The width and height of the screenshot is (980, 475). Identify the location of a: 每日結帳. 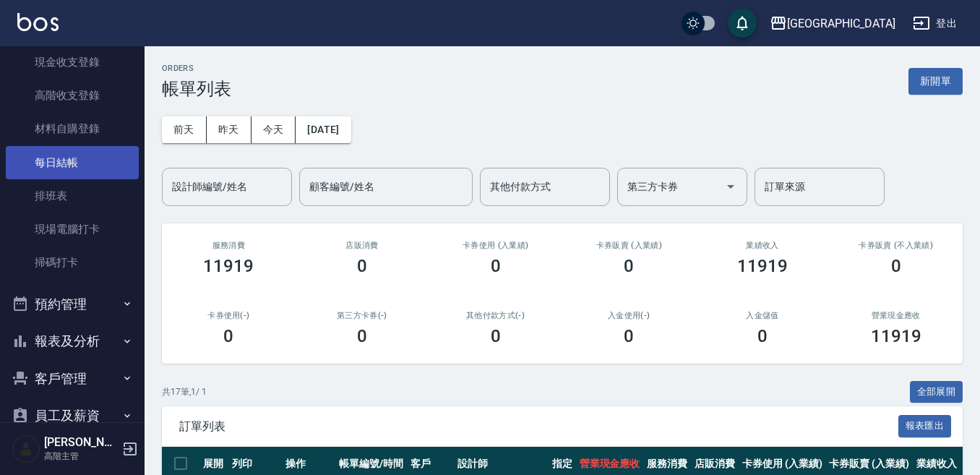
(72, 163).